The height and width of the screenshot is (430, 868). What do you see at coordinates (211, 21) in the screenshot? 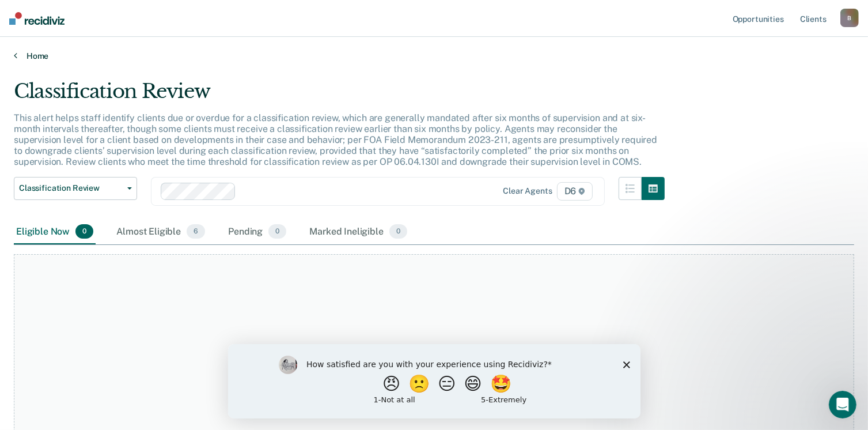
I see `div: How satisfied are you with your experience using Recidiviz?` at bounding box center [211, 21].